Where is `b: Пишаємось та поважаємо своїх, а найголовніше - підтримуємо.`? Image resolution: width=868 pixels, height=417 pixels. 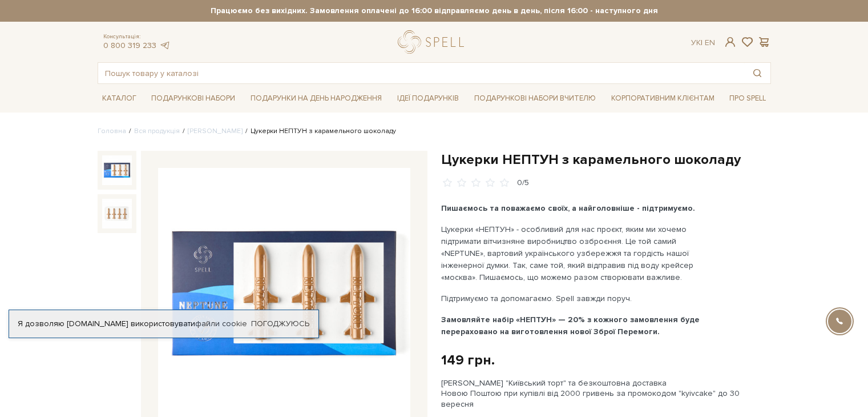
b: Пишаємось та поважаємо своїх, а найголовніше - підтримуємо. is located at coordinates (568, 208).